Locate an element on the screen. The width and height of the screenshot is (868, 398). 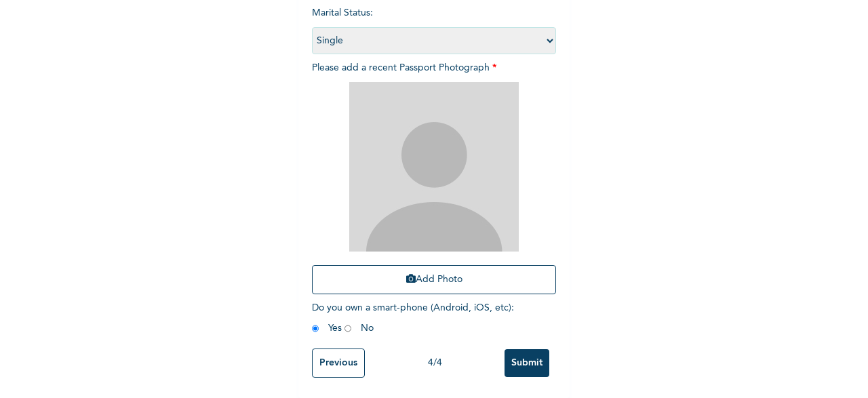
input: Previous is located at coordinates (338, 363).